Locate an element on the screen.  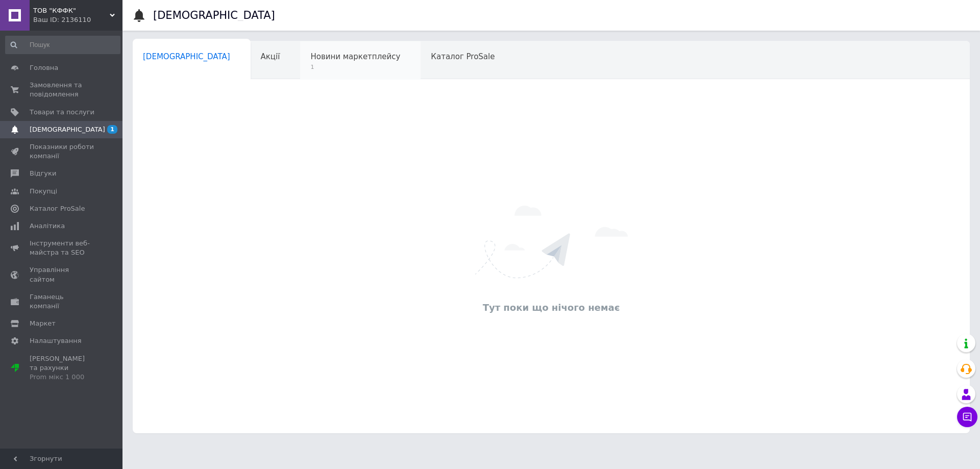
span: Відгуки is located at coordinates (43, 173).